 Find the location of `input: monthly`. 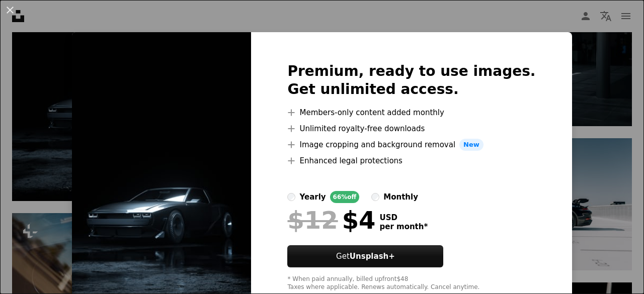

input: monthly is located at coordinates (376, 197).